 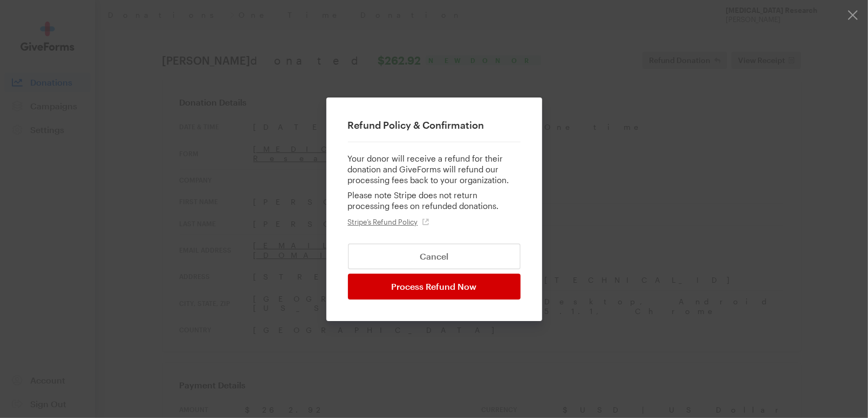 I want to click on button: Cancel, so click(x=434, y=257).